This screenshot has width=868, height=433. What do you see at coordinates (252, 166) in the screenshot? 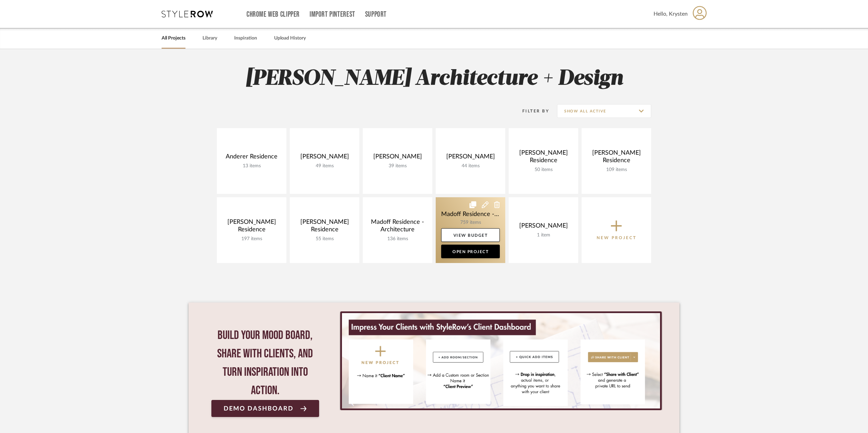
I see `div: 13 items` at bounding box center [252, 166].